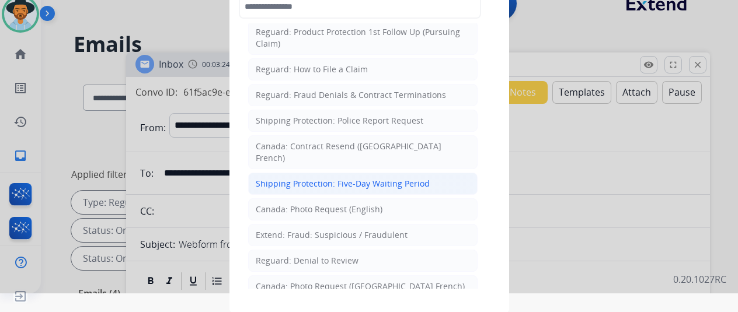 The image size is (738, 312). Describe the element at coordinates (351, 95) in the screenshot. I see `div: Reguard: Fraud Denials & Contract Terminations` at that location.